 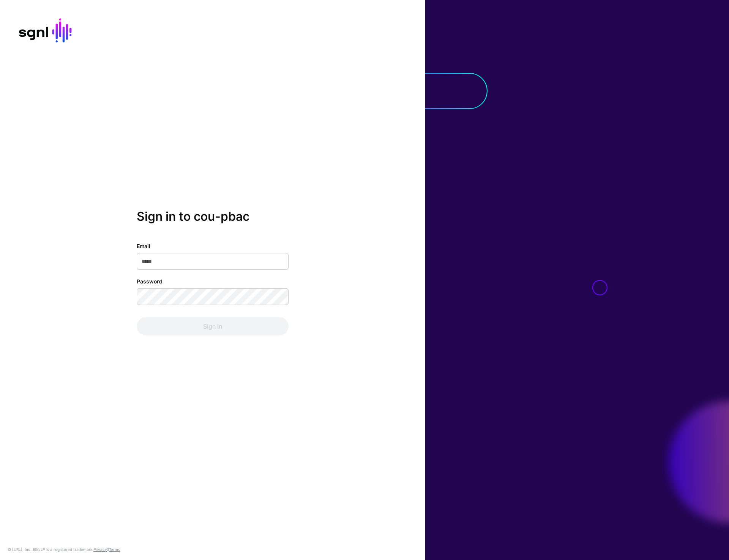 What do you see at coordinates (149, 281) in the screenshot?
I see `label: Password` at bounding box center [149, 281].